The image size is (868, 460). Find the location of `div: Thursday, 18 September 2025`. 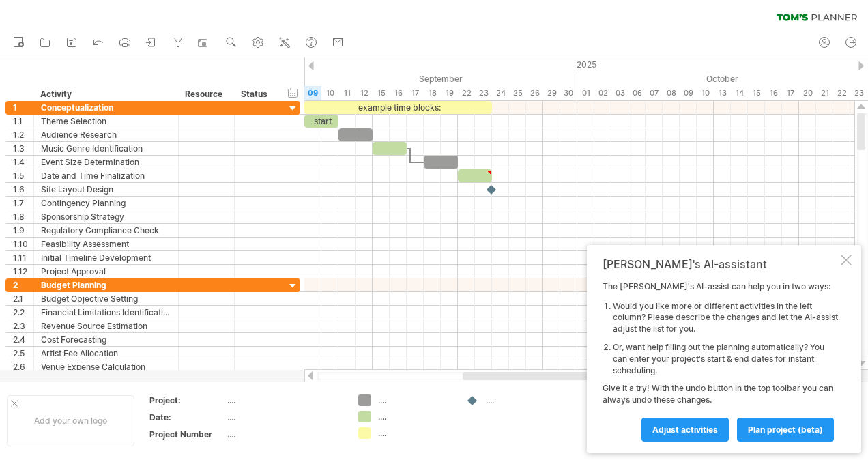

div: Thursday, 18 September 2025 is located at coordinates (432, 93).